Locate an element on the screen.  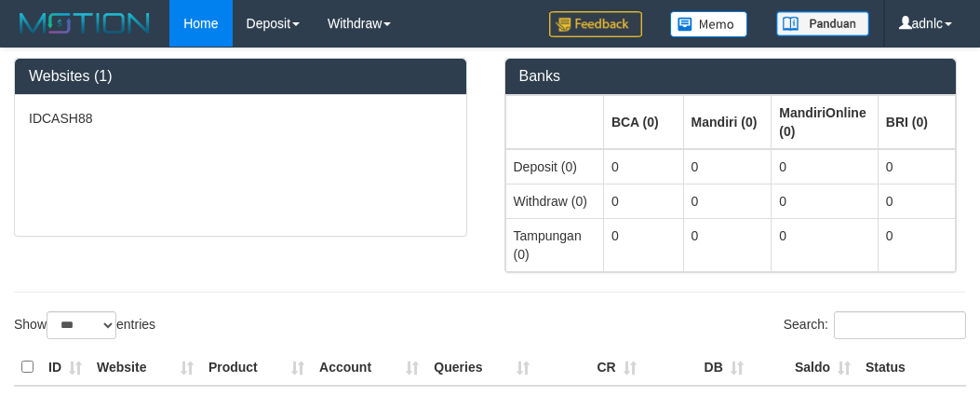
th: ID is located at coordinates (65, 368).